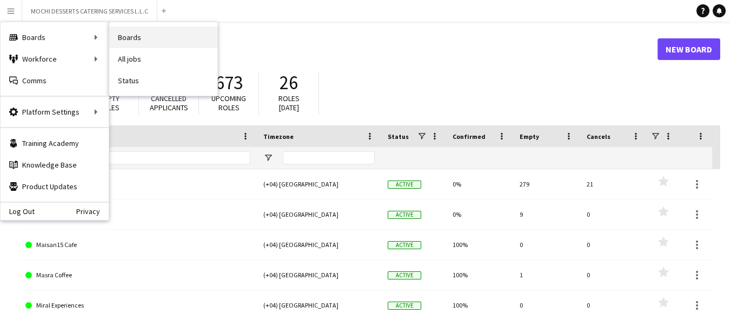 This screenshot has width=731, height=320. Describe the element at coordinates (598, 136) in the screenshot. I see `span: Cancels` at that location.